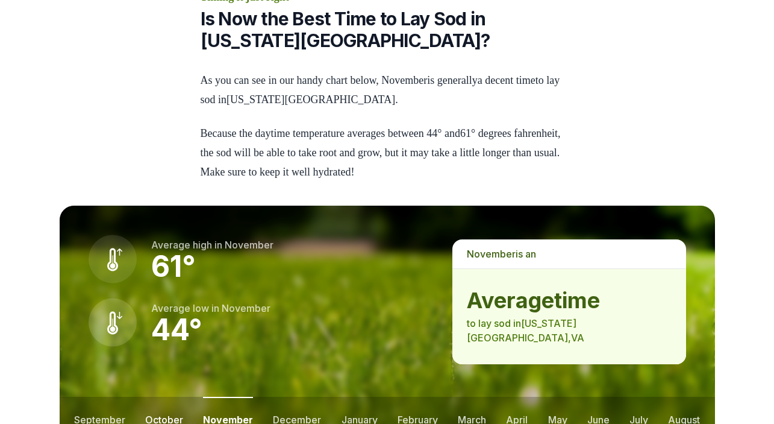  I want to click on strong: 44 °, so click(177, 329).